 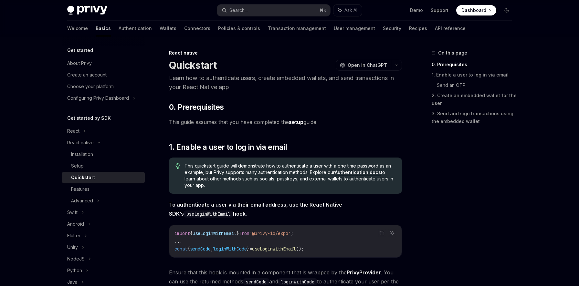 I want to click on div: NodeJS, so click(x=76, y=259).